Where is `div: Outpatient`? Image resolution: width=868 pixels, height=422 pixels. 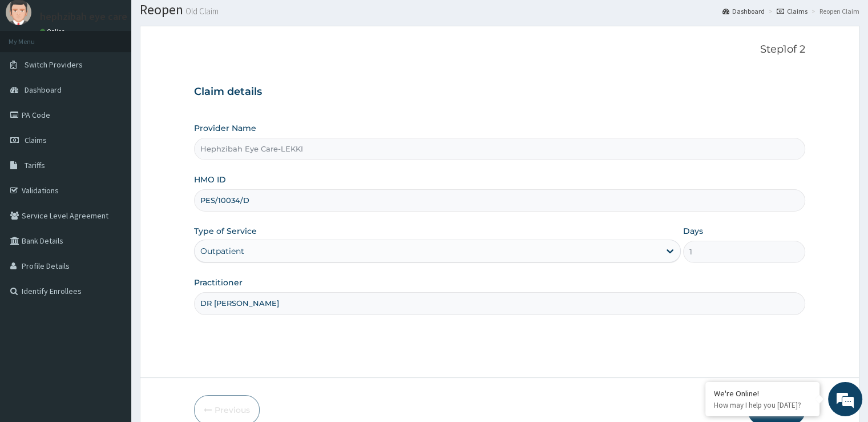 div: Outpatient is located at coordinates (222, 251).